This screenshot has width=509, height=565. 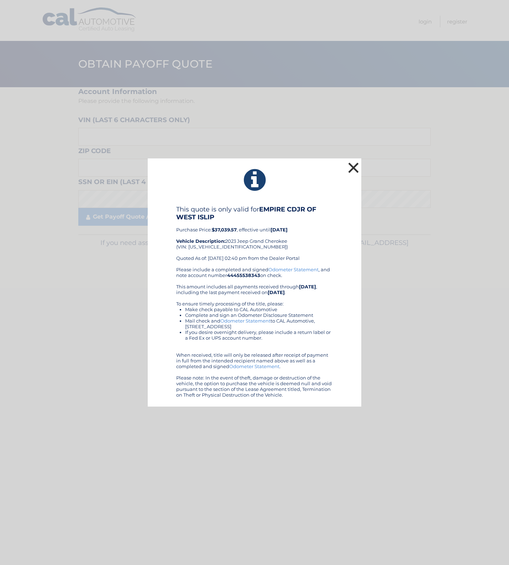 What do you see at coordinates (246, 213) in the screenshot?
I see `b: EMPIRE CDJR OF WEST ISLIP` at bounding box center [246, 213].